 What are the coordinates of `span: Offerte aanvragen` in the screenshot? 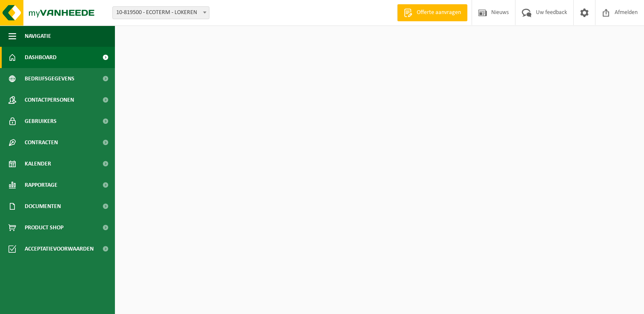 It's located at (439, 13).